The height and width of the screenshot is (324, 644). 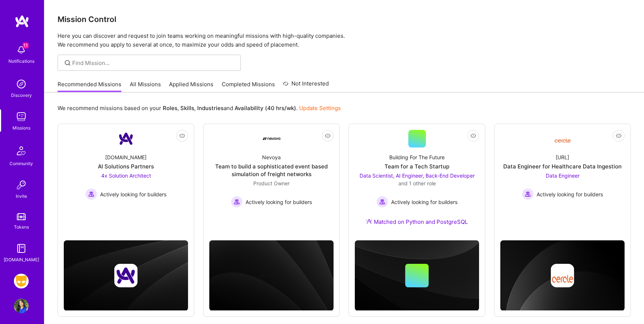 What do you see at coordinates (22, 281) in the screenshot?
I see `a: Grindr: Data + FE + CyberSecurity + QA` at bounding box center [22, 281].